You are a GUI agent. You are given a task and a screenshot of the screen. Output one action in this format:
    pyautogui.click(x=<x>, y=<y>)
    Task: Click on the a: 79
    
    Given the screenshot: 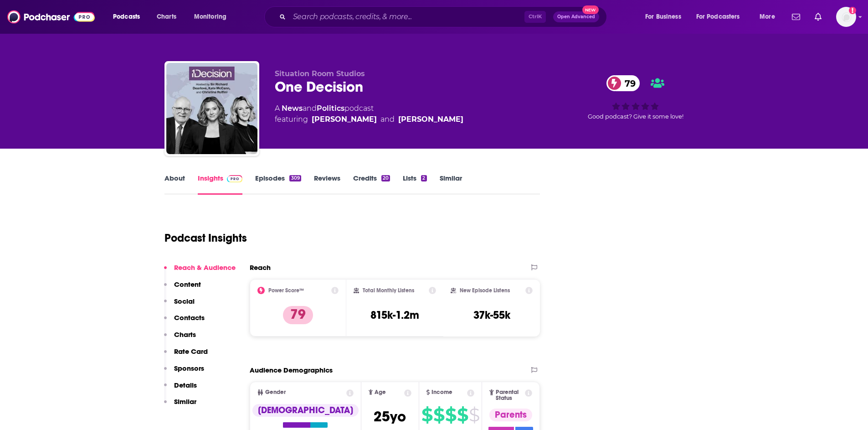 What is the action you would take?
    pyautogui.click(x=623, y=83)
    